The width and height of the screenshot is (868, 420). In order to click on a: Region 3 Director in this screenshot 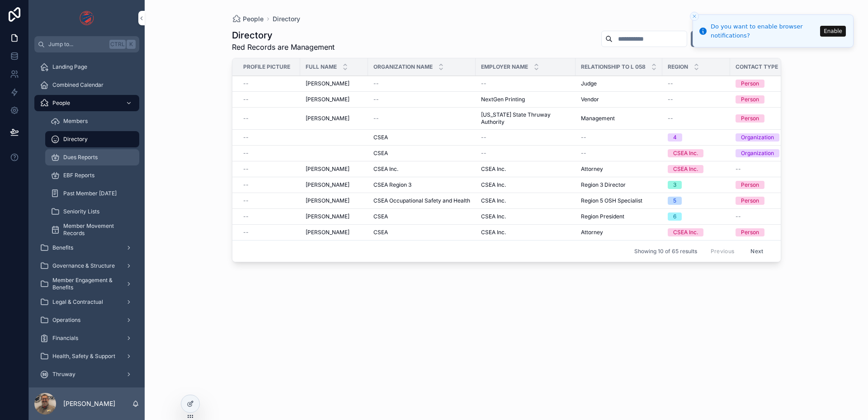, I will do `click(619, 185)`.